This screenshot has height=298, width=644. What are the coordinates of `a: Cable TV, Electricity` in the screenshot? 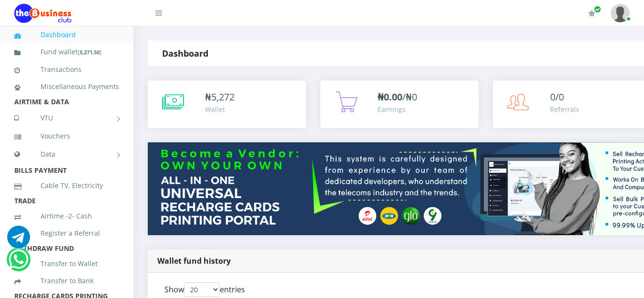 It's located at (67, 186).